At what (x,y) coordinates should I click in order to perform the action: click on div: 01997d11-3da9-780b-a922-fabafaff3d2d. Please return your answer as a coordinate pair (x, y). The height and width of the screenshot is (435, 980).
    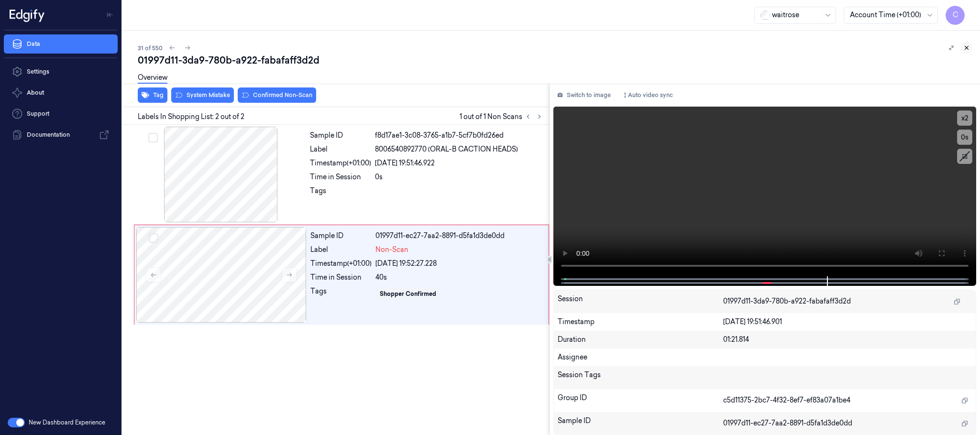
    Looking at the image, I should click on (555, 60).